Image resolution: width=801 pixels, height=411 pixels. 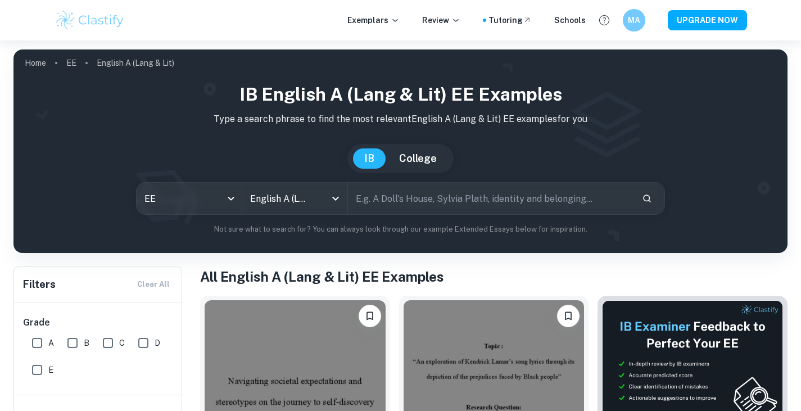 What do you see at coordinates (490, 198) in the screenshot?
I see `input: E.g. A Doll's House, Sylvia Plath, identity and belonging...` at bounding box center [490, 198].